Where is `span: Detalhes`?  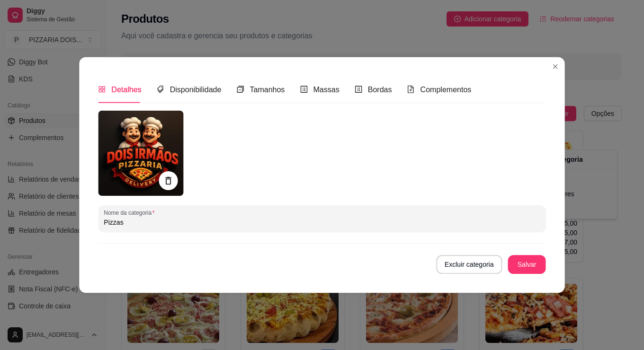
span: Detalhes is located at coordinates (126, 89).